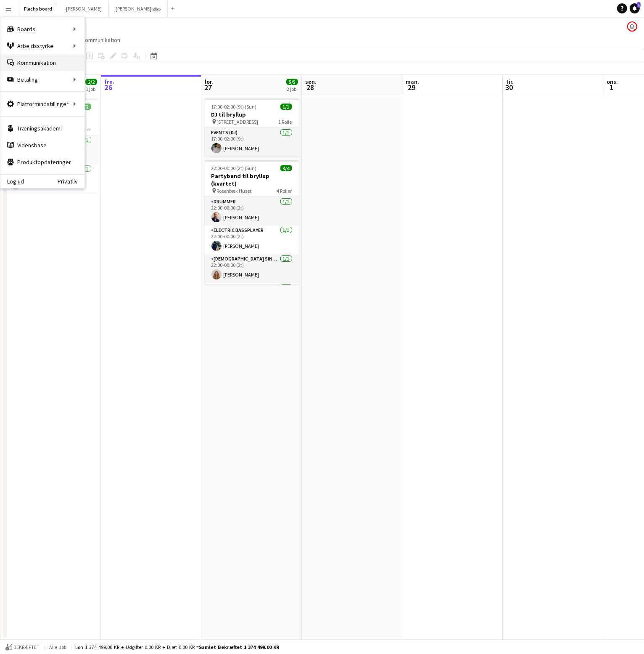  I want to click on span: Bekræftet, so click(27, 647).